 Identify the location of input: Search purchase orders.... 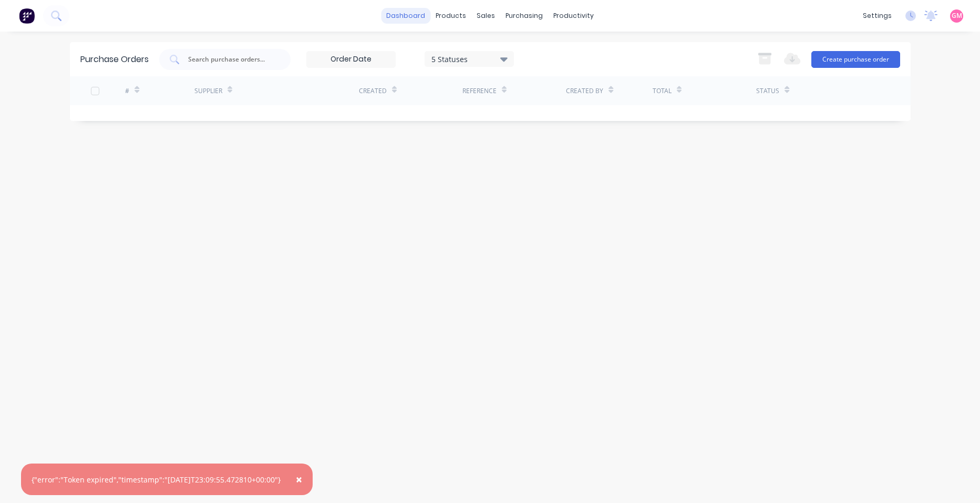
(231, 59).